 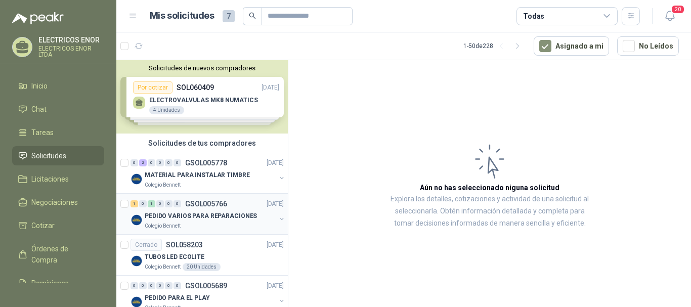 I want to click on span: Negociaciones, so click(x=55, y=202).